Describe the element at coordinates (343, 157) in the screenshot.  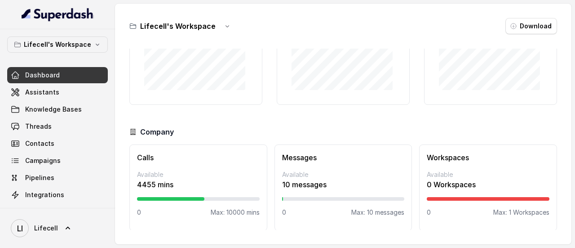
I see `h3: Messages` at that location.